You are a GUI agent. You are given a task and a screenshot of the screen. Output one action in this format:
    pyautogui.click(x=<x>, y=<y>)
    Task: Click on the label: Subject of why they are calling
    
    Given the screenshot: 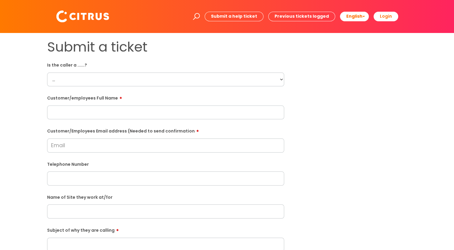 What is the action you would take?
    pyautogui.click(x=166, y=230)
    